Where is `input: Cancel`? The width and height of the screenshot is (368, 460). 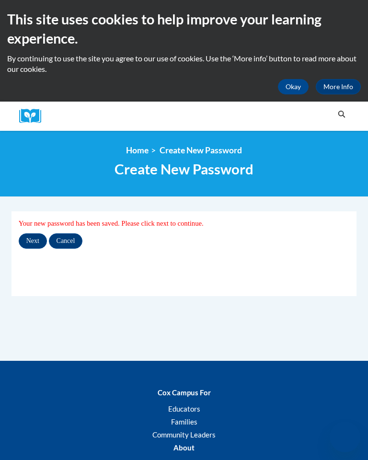
input: Cancel is located at coordinates (66, 241).